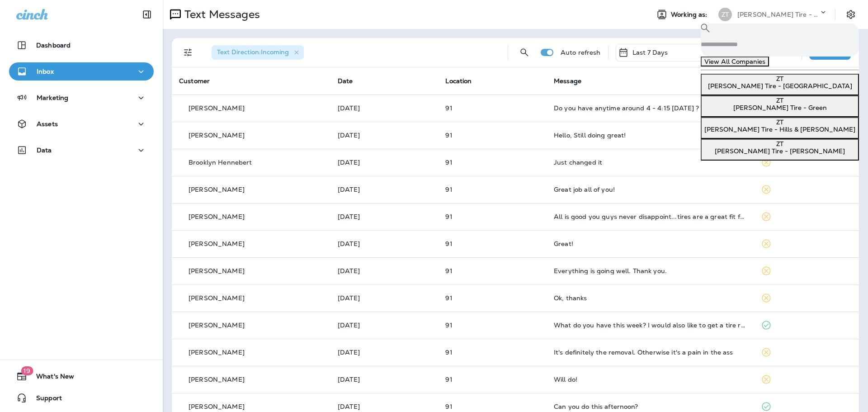 The image size is (868, 412). What do you see at coordinates (650, 189) in the screenshot?
I see `div: Great job all of you!` at bounding box center [650, 189].